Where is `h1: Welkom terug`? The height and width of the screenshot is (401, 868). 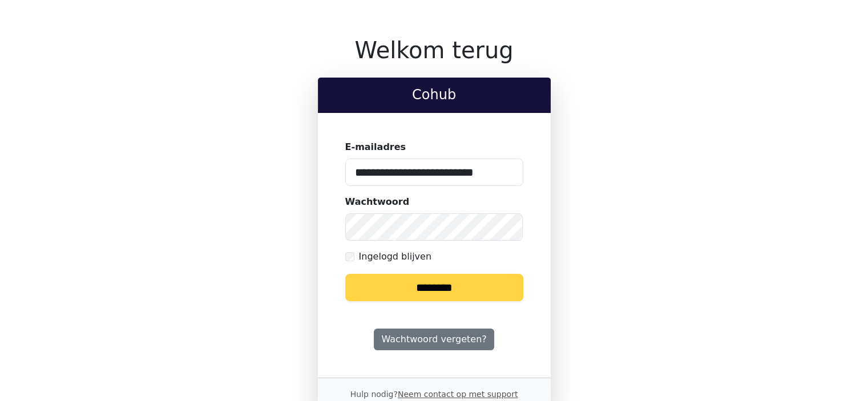
h1: Welkom terug is located at coordinates (435, 51).